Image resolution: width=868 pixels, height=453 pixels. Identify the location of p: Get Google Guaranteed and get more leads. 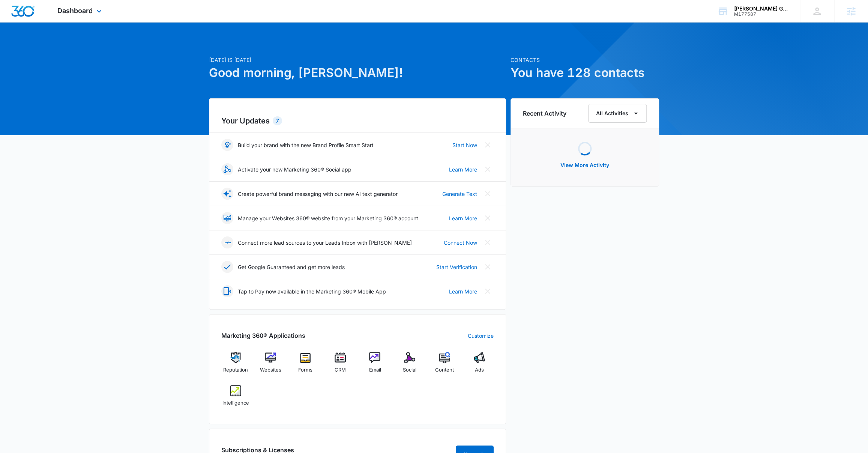
(291, 267).